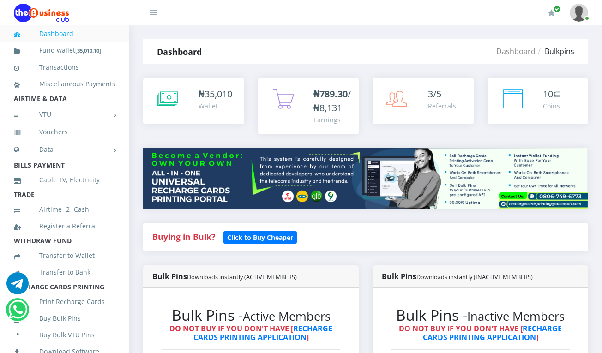 Image resolution: width=602 pixels, height=353 pixels. I want to click on a: Miscellaneous Payments, so click(65, 84).